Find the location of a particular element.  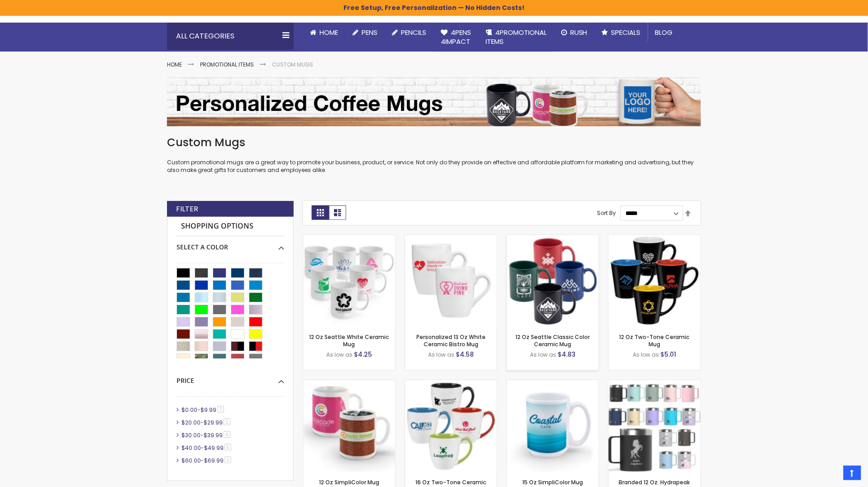

a: $60.00-$69.991 is located at coordinates (207, 461).